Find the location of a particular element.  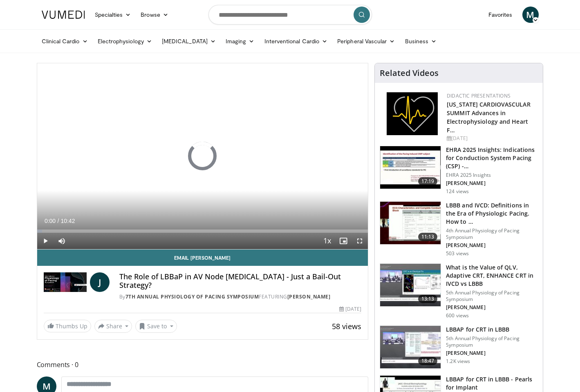

span: M is located at coordinates (531, 15).